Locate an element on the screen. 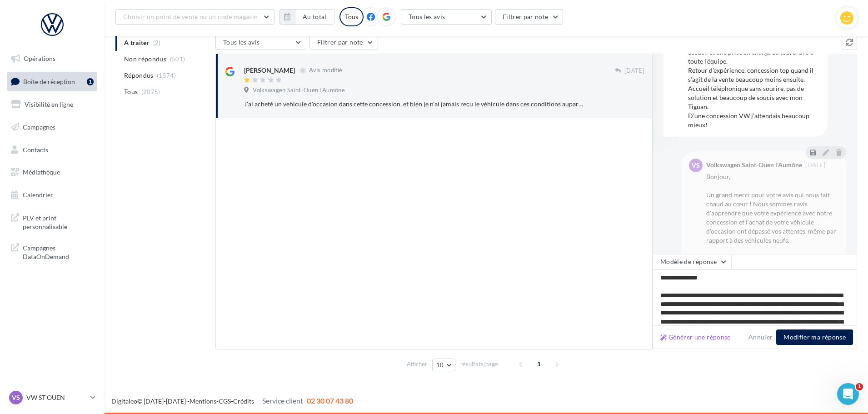 This screenshot has height=414, width=868. span: (1574) is located at coordinates (166, 75).